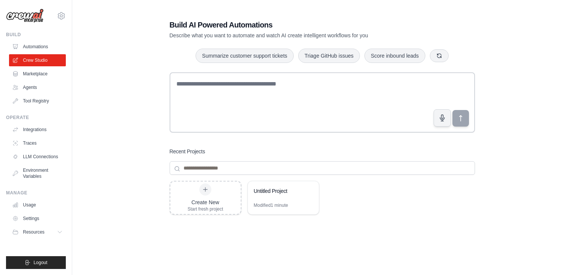 Image resolution: width=572 pixels, height=275 pixels. I want to click on div: Modified 1 minute, so click(271, 205).